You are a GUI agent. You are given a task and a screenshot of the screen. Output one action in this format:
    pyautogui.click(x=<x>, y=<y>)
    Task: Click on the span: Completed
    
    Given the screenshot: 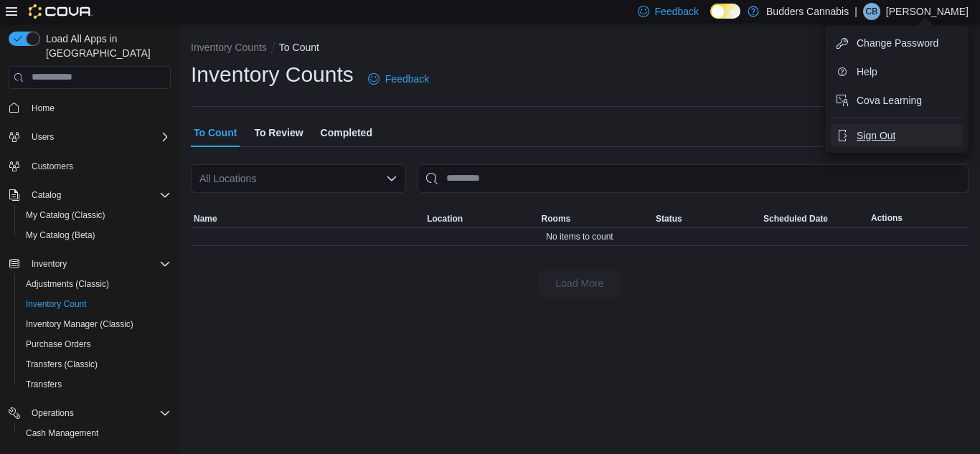 What is the action you would take?
    pyautogui.click(x=346, y=133)
    